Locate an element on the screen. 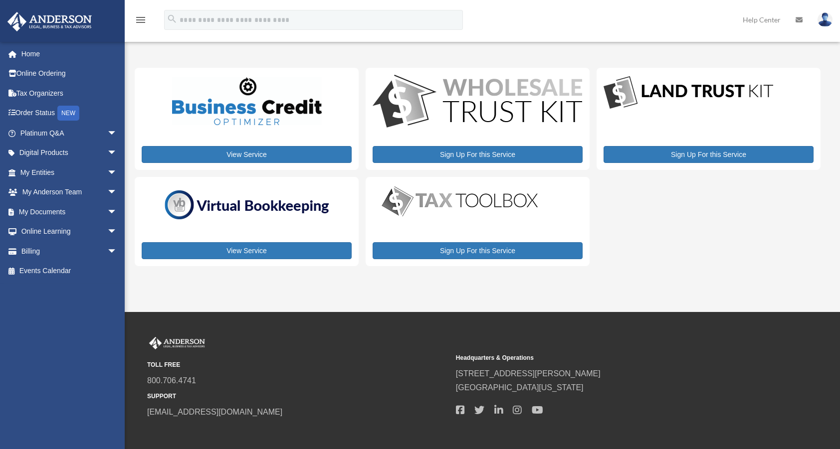  a: Billingarrow_drop_down is located at coordinates (69, 251).